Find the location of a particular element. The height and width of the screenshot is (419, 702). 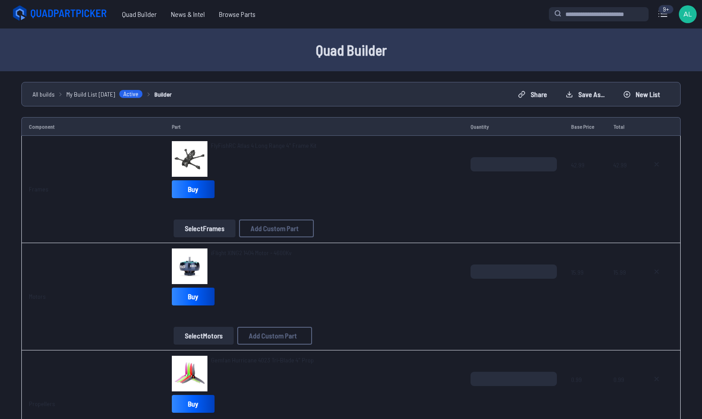

a: Frames is located at coordinates (39, 189).